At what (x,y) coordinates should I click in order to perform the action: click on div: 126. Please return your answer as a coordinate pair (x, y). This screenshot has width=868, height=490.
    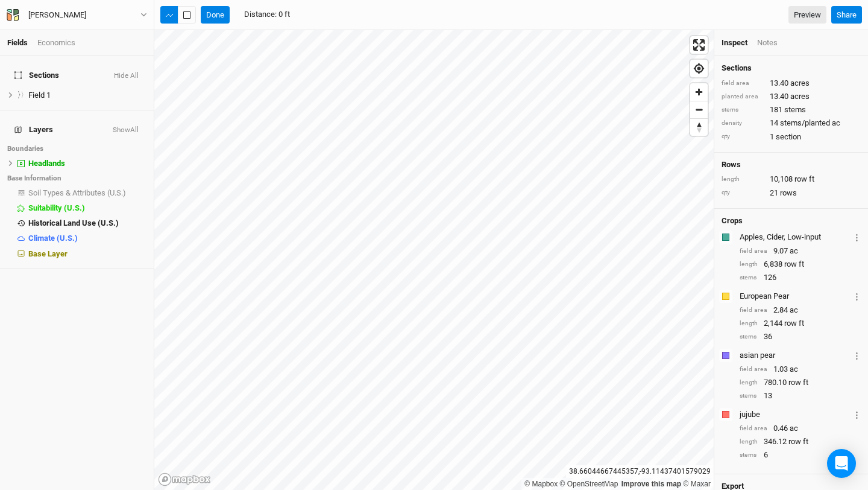
    Looking at the image, I should click on (800, 278).